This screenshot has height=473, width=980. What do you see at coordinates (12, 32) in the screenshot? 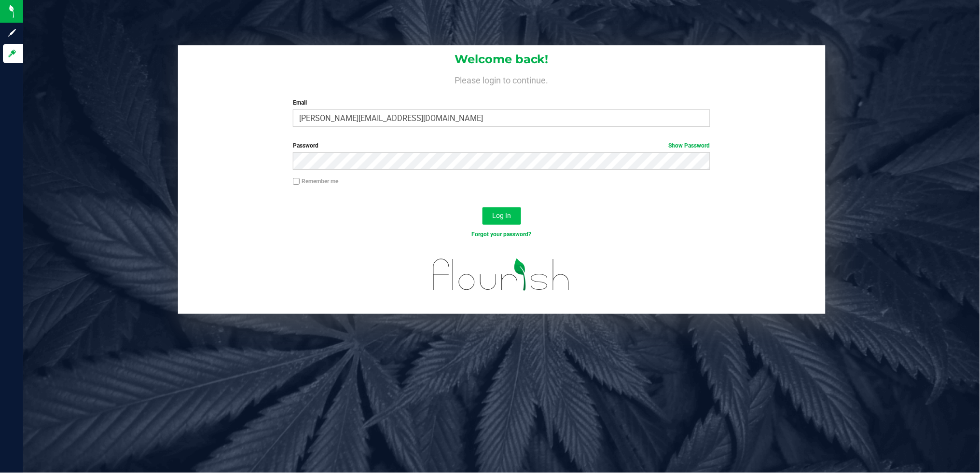
I see `inline-svg: Sign up` at bounding box center [12, 32].